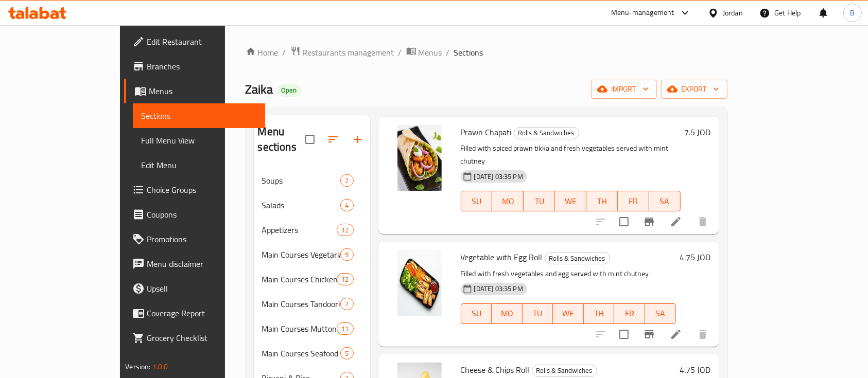  Describe the element at coordinates (695, 370) in the screenshot. I see `h6: 4.75 JOD` at that location.